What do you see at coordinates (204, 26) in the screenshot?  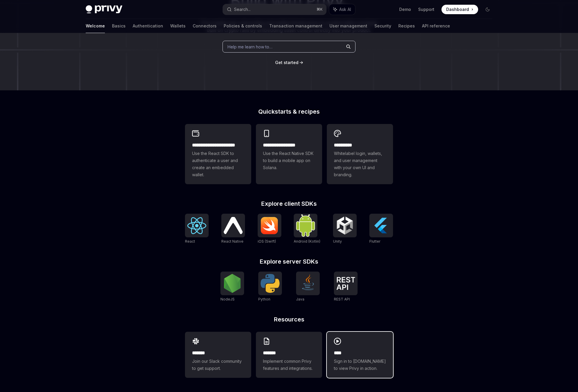 I see `a: Connectors` at bounding box center [204, 26].